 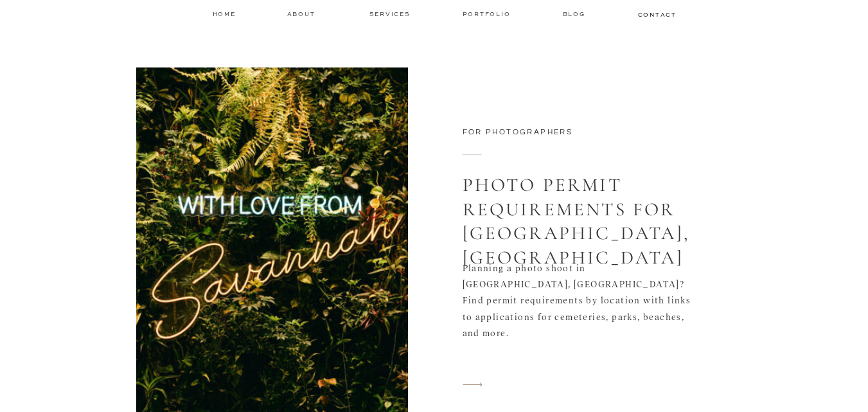 I want to click on a: Portfolio, so click(x=487, y=14).